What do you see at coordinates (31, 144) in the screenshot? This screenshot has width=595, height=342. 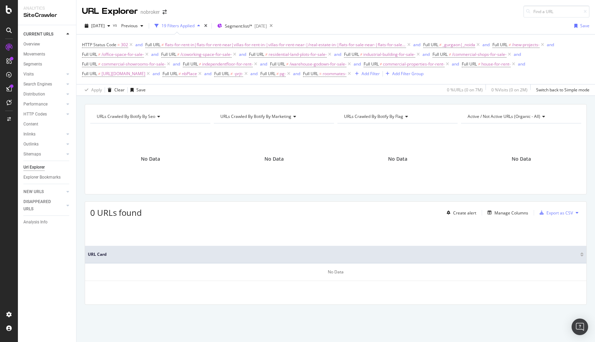 I see `div: Outlinks` at bounding box center [31, 144].